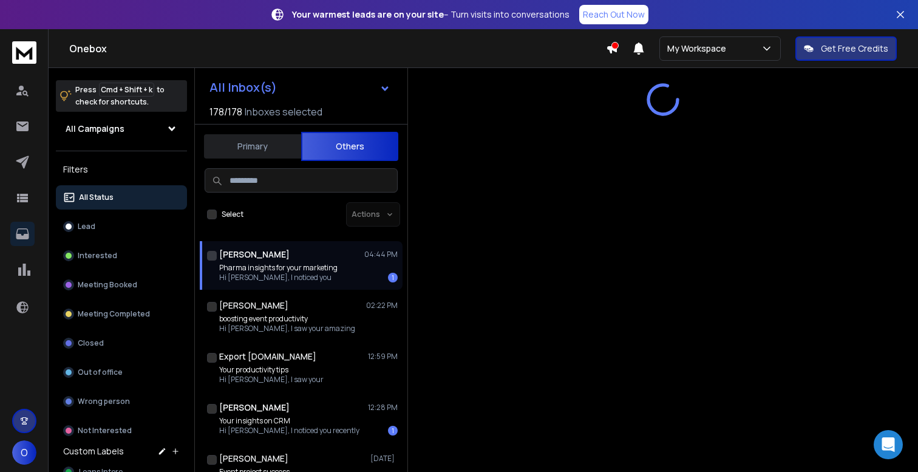 The width and height of the screenshot is (918, 472). Describe the element at coordinates (368, 14) in the screenshot. I see `strong: Your warmest leads are on your site` at that location.